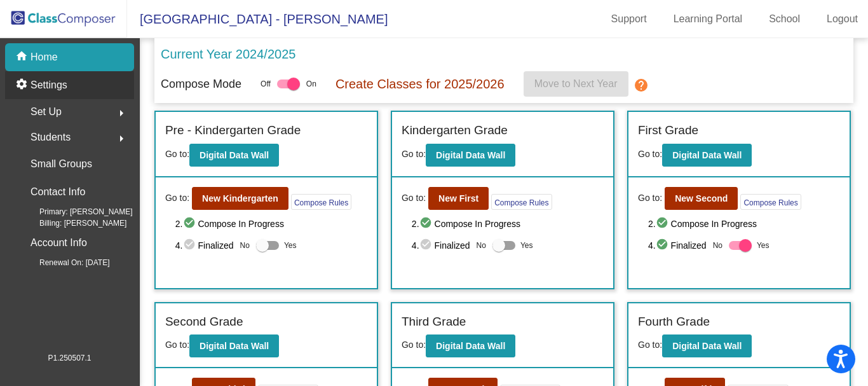 This screenshot has width=868, height=386. What do you see at coordinates (641, 85) in the screenshot?
I see `mat-icon: help` at bounding box center [641, 85].